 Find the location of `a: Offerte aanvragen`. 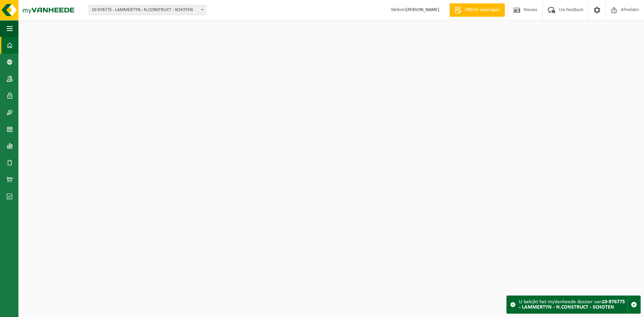

a: Offerte aanvragen is located at coordinates (477, 10).